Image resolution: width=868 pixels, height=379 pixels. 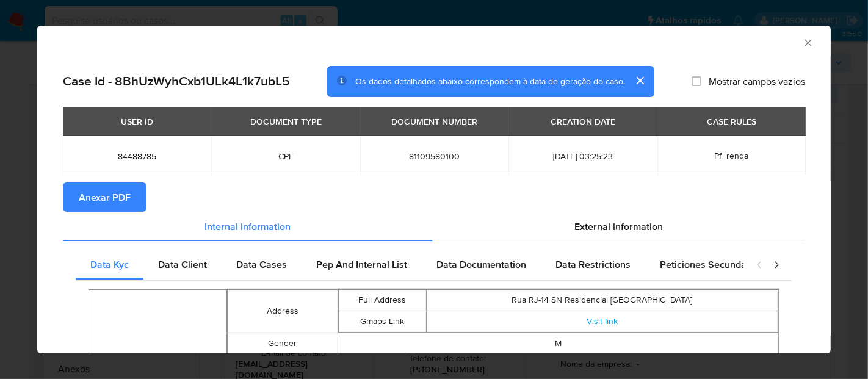 I want to click on span: 84488785, so click(x=137, y=156).